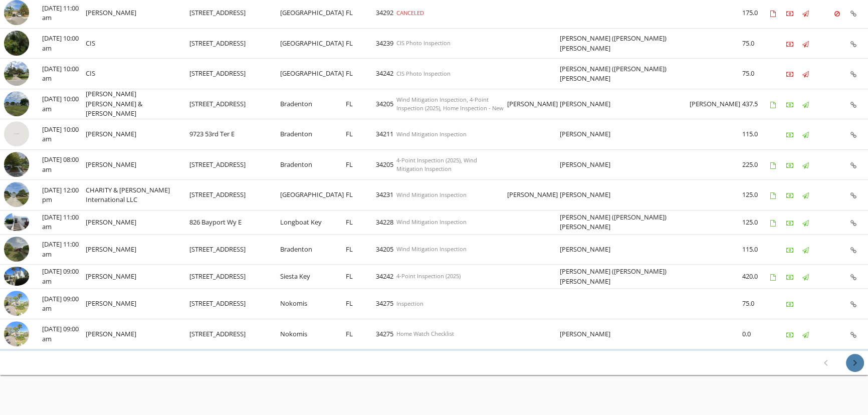  I want to click on i: chevron_right, so click(855, 363).